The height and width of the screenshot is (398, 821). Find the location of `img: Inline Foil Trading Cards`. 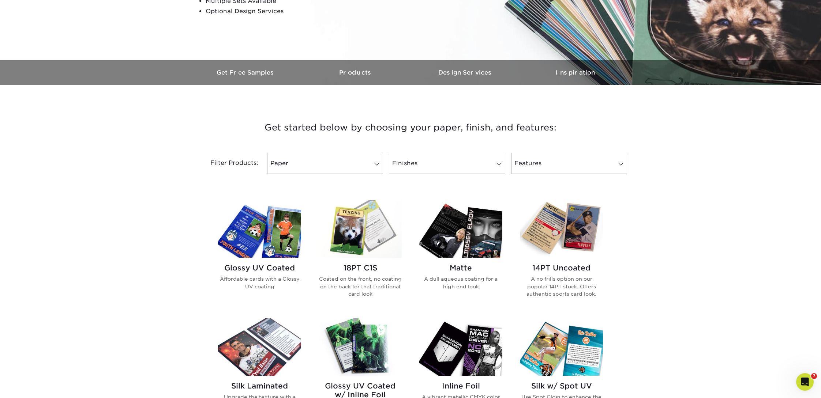

img: Inline Foil Trading Cards is located at coordinates (460, 347).